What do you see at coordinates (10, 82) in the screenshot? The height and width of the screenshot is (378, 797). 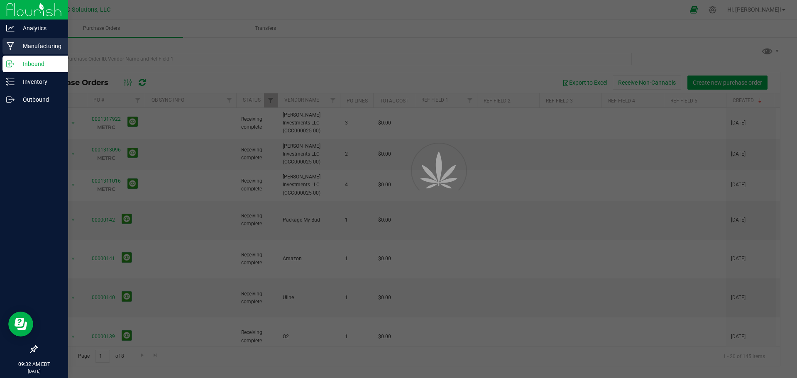 I see `inline-svg: Inventory` at bounding box center [10, 82].